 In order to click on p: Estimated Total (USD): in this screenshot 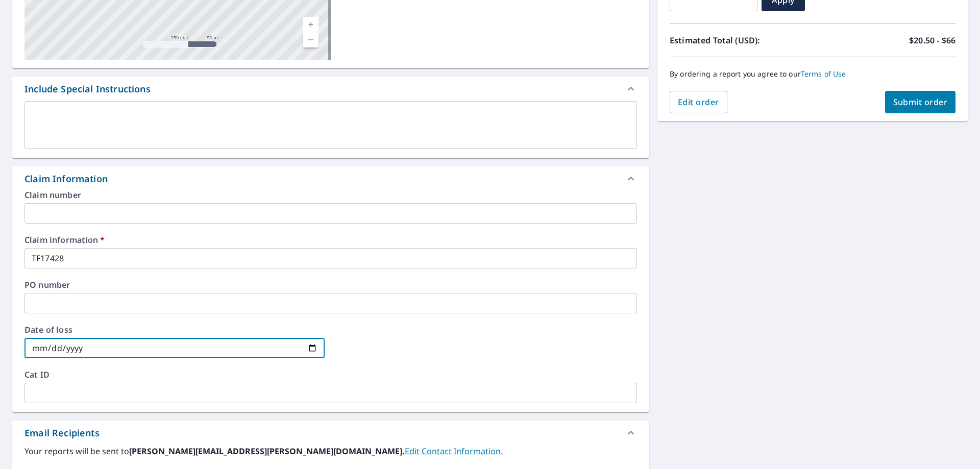, I will do `click(741, 40)`.